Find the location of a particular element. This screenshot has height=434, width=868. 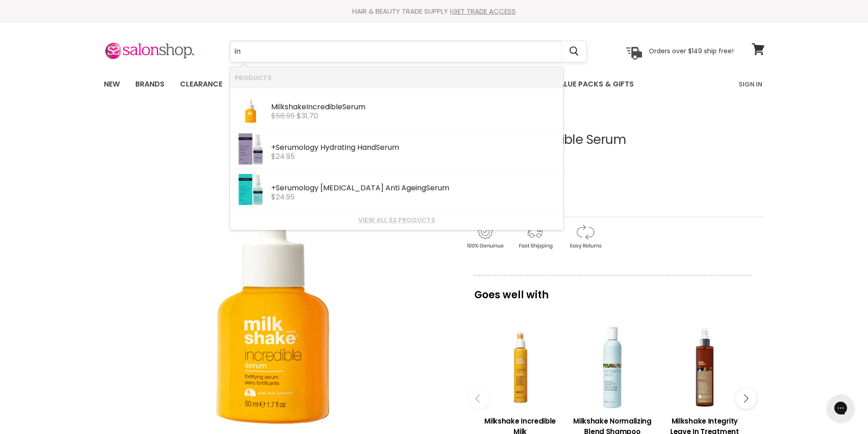

button: Search is located at coordinates (574, 52).